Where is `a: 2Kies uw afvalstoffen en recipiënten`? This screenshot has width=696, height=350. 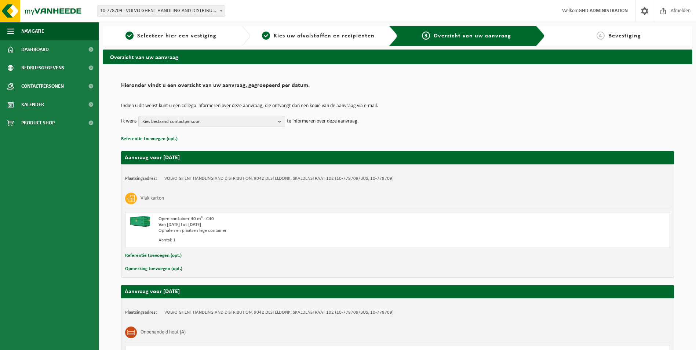 a: 2Kies uw afvalstoffen en recipiënten is located at coordinates (318, 36).